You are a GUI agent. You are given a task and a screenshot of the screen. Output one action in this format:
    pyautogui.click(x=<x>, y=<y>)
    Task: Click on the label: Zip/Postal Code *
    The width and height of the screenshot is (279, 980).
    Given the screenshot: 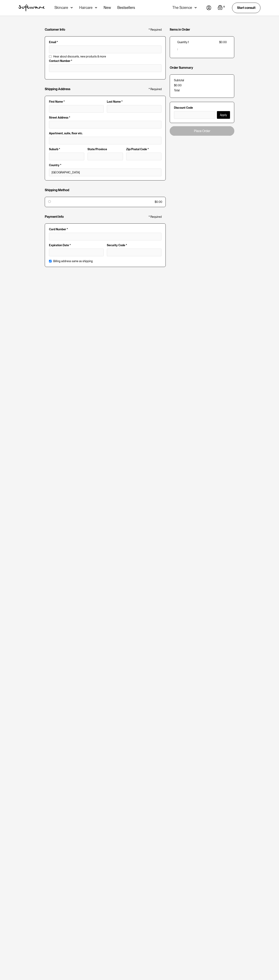 What is the action you would take?
    pyautogui.click(x=144, y=149)
    